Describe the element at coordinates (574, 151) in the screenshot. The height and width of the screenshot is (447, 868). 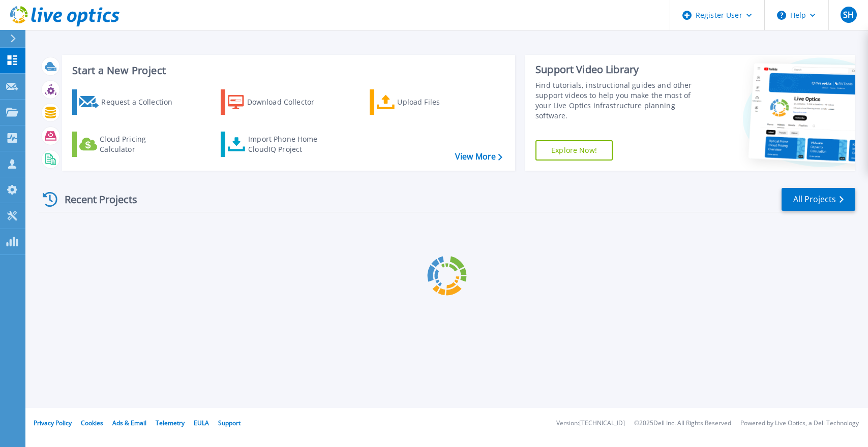
I see `a: Explore Now!` at that location.